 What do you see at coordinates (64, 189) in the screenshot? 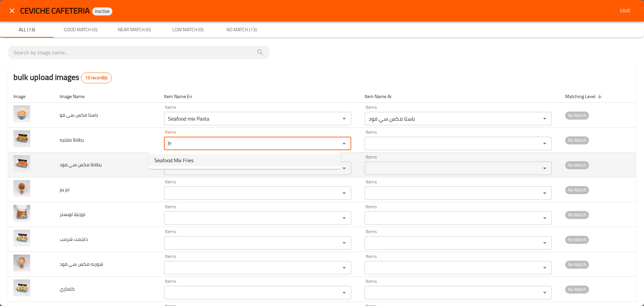
I see `span: تم يم` at bounding box center [64, 189].